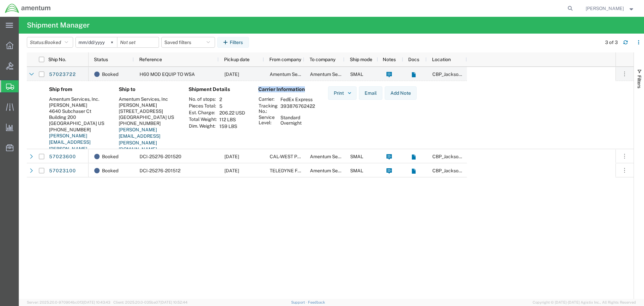 The width and height of the screenshot is (644, 306). I want to click on td: 5, so click(232, 106).